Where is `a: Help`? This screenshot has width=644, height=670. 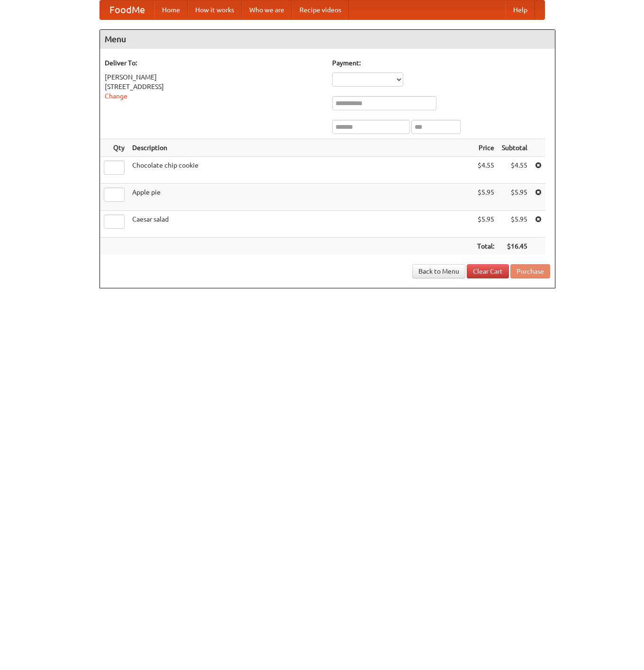
a: Help is located at coordinates (521, 10).